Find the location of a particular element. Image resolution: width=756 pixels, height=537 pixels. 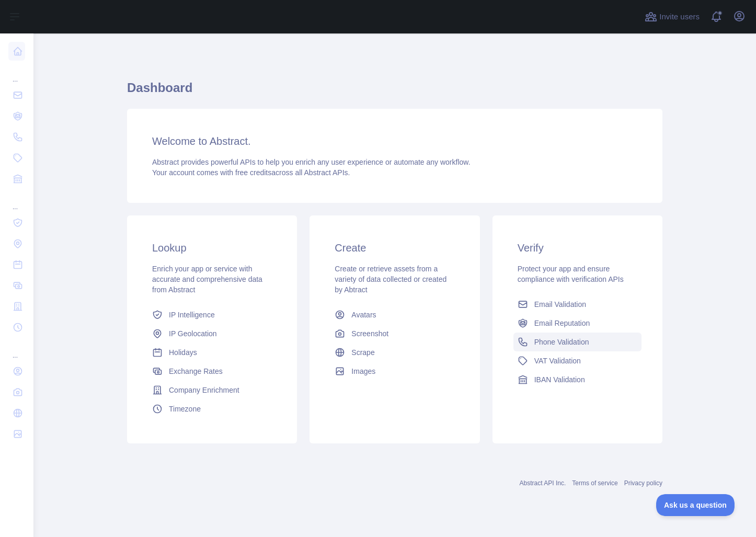

span: Timezone is located at coordinates (185, 409).